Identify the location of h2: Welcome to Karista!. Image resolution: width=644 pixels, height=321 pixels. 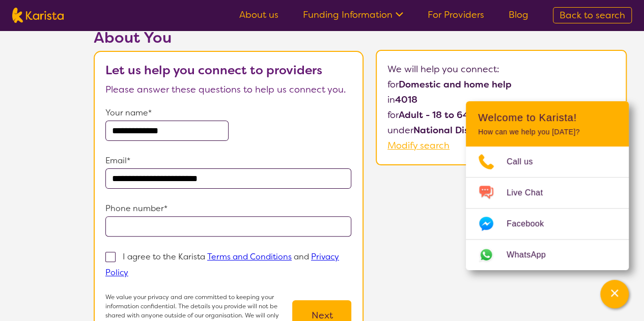
(547, 118).